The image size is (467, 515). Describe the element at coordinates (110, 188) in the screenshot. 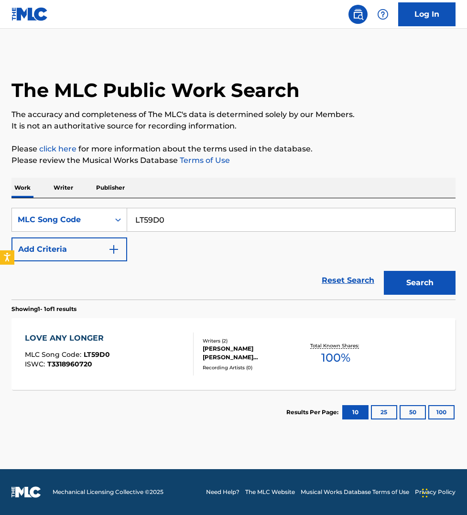

I see `p: Publisher` at that location.